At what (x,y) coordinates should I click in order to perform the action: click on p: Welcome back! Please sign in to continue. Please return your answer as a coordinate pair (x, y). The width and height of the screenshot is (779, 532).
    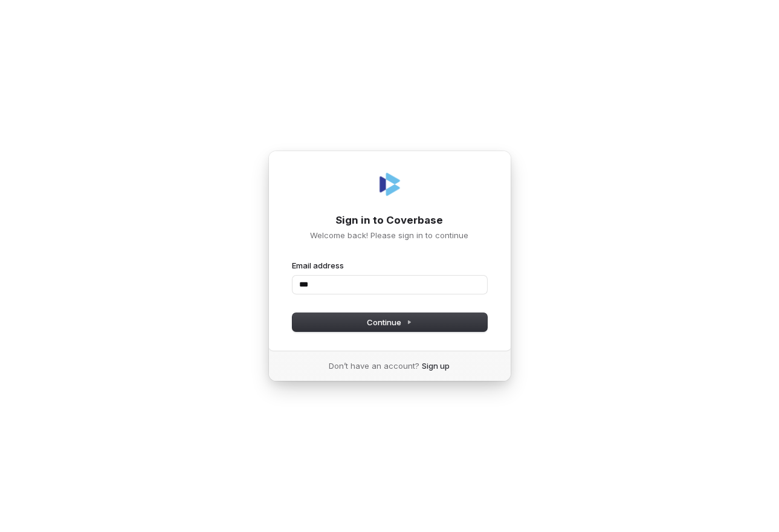
    Looking at the image, I should click on (390, 235).